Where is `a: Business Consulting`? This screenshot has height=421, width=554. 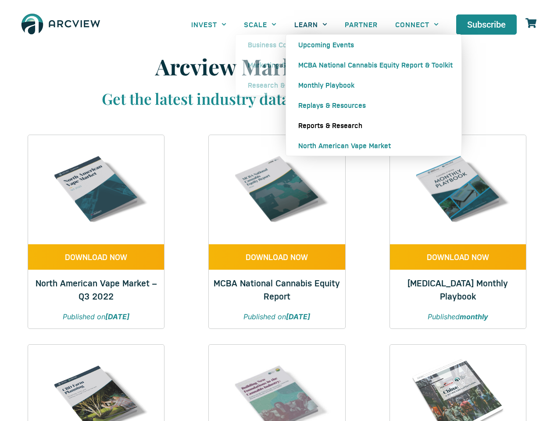 a: Business Consulting is located at coordinates (278, 45).